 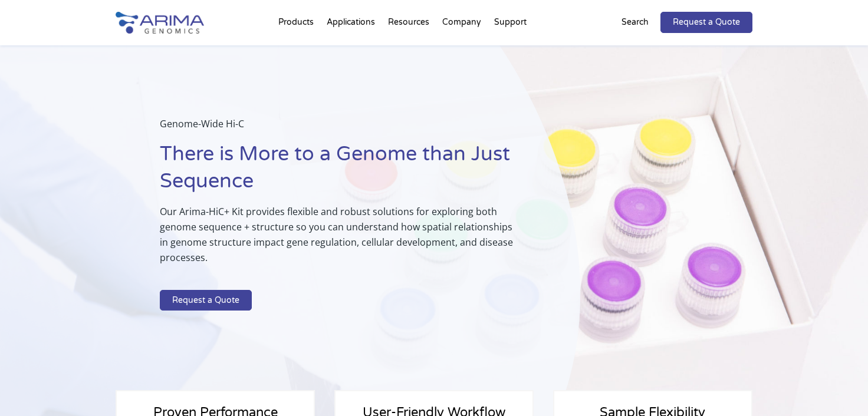 What do you see at coordinates (340, 129) in the screenshot?
I see `p: Genome-Wide Hi-C` at bounding box center [340, 129].